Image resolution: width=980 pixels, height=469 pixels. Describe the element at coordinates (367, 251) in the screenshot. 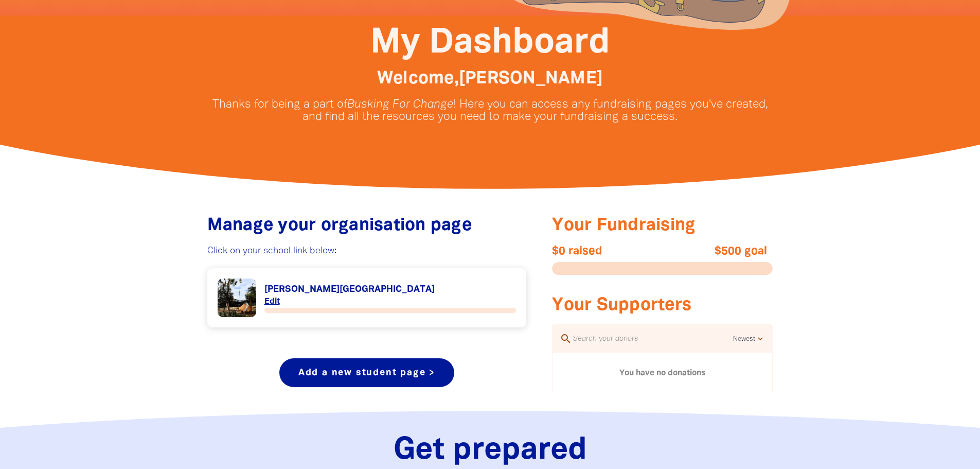

I see `p: Click on your school link below:` at that location.